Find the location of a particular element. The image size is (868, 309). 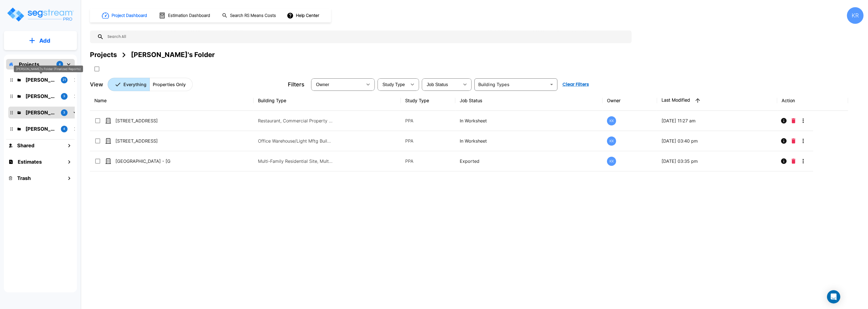

p: Add is located at coordinates (45, 41).